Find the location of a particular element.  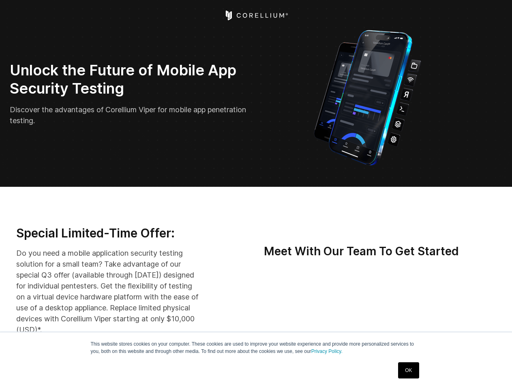

h3: Special Limited-Time Offer: is located at coordinates (108, 234).